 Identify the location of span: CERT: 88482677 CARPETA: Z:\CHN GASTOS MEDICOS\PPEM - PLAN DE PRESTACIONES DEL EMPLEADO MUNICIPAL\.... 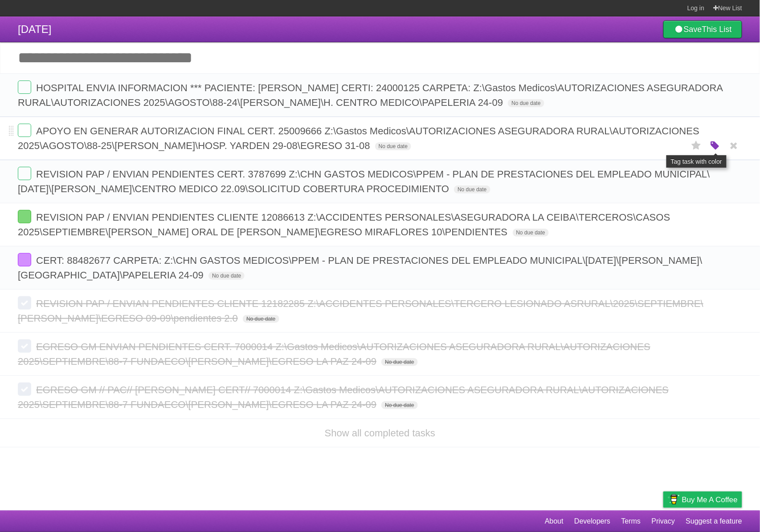
(360, 268).